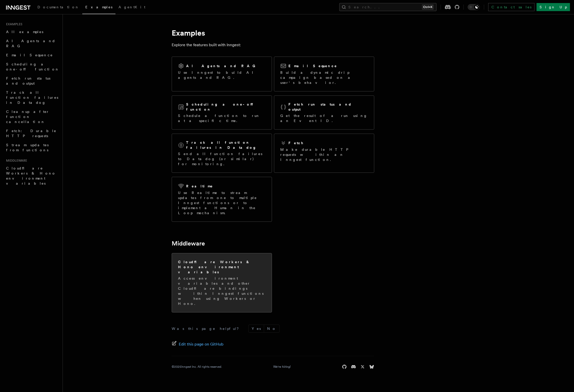 This screenshot has width=574, height=392. What do you see at coordinates (221, 118) in the screenshot?
I see `p: Schedule a function to run at a specific time.` at bounding box center [221, 118].